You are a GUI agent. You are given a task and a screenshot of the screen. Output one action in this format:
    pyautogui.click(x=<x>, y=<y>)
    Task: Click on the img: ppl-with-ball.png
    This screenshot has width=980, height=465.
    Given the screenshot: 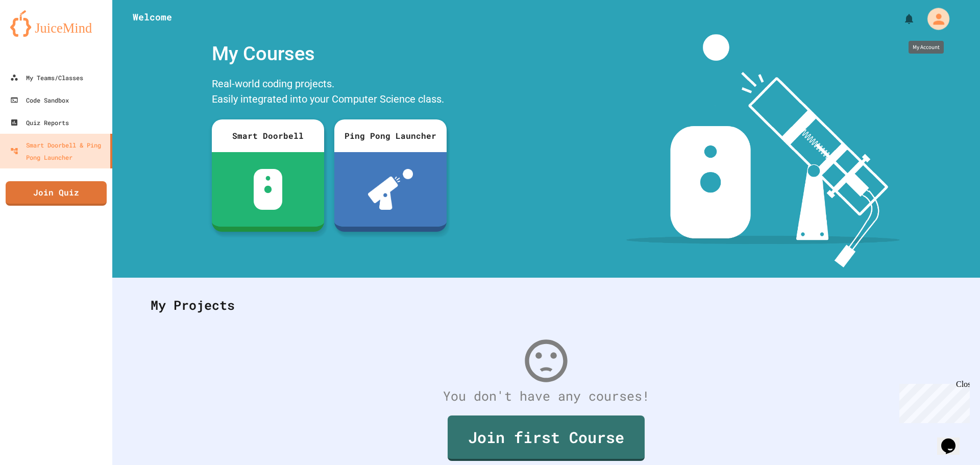 What is the action you would take?
    pyautogui.click(x=390, y=189)
    